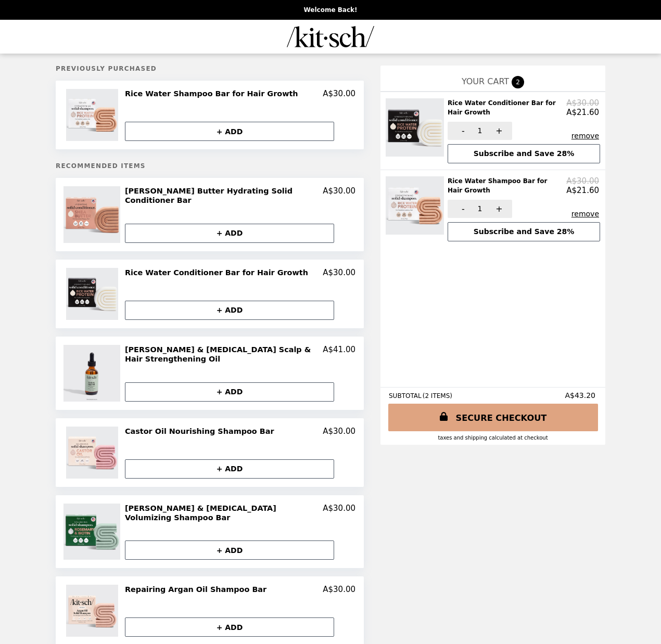 Image resolution: width=661 pixels, height=644 pixels. Describe the element at coordinates (330, 36) in the screenshot. I see `img: Brand Logo` at that location.